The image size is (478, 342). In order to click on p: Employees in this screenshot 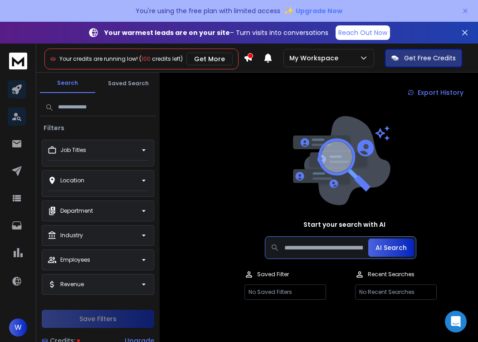, I will do `click(75, 260)`.